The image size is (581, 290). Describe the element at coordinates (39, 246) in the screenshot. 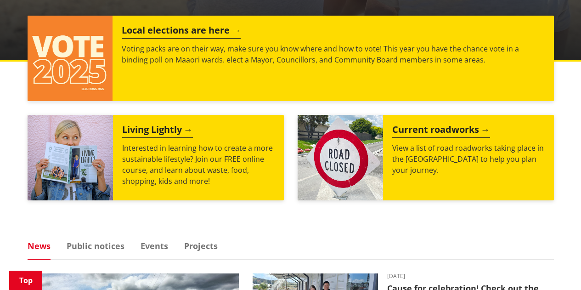

I see `a: News` at that location.